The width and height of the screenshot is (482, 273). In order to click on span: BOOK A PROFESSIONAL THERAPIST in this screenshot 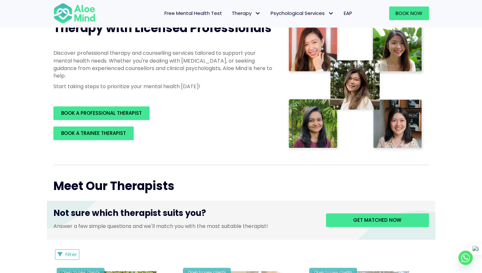, I will do `click(101, 113)`.